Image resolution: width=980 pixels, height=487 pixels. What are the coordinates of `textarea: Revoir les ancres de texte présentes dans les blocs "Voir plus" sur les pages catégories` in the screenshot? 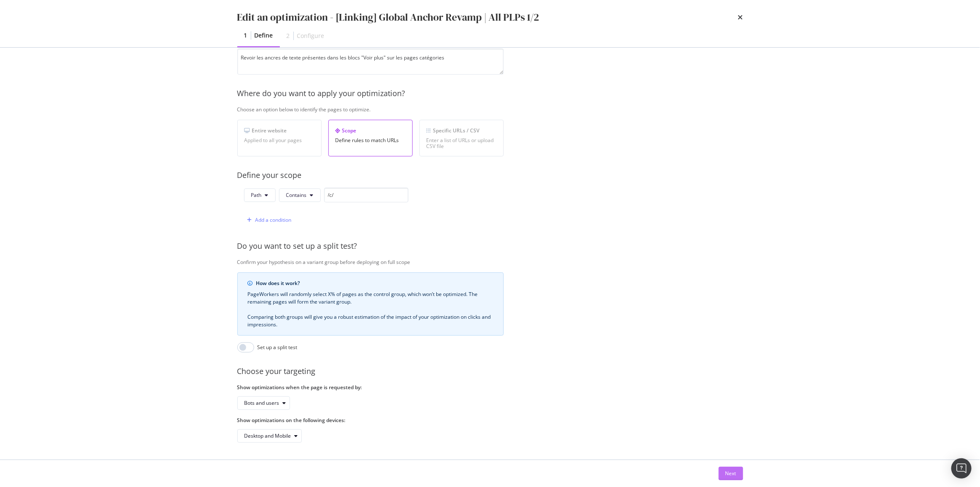 It's located at (371, 62).